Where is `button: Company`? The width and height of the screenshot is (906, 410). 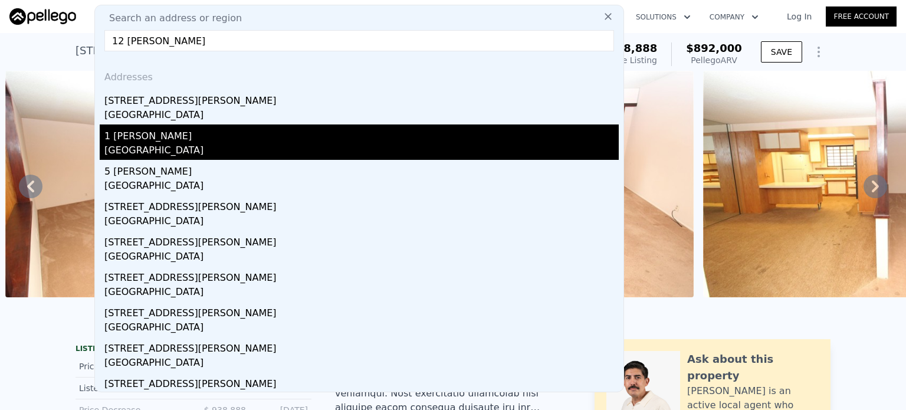
button: Company is located at coordinates (734, 17).